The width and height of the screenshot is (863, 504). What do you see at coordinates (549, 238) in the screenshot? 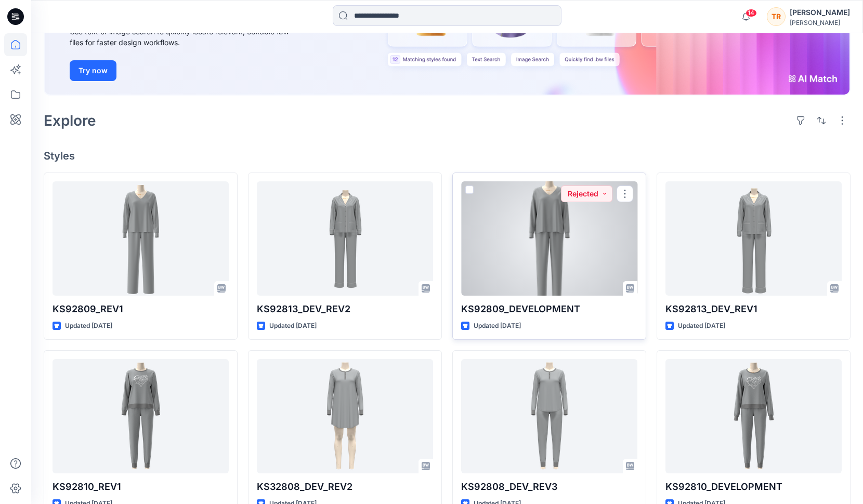
I see `a: KS92809_DEVELOPMENT` at bounding box center [549, 238].